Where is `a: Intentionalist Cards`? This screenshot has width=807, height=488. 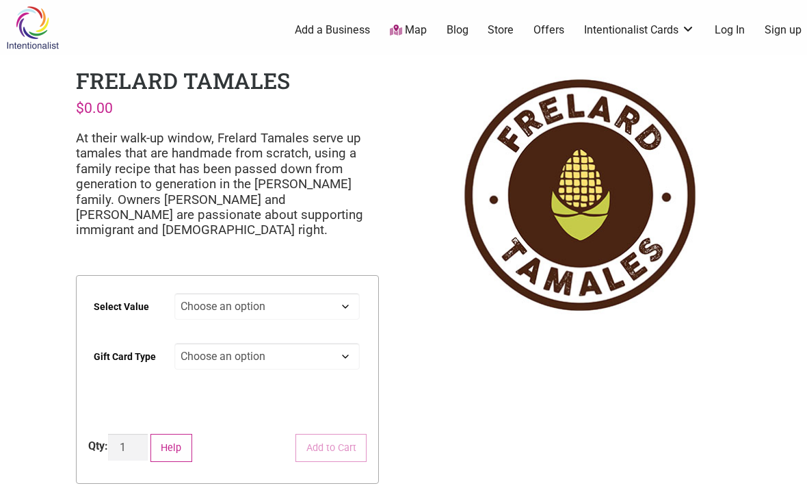
a: Intentionalist Cards is located at coordinates (639, 30).